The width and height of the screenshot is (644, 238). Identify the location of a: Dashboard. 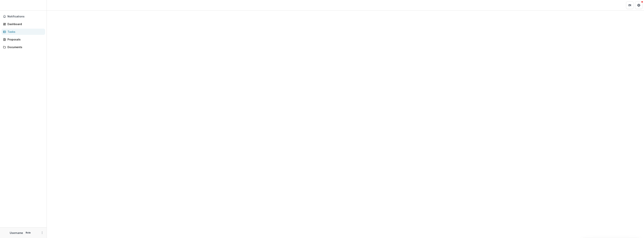
(23, 24).